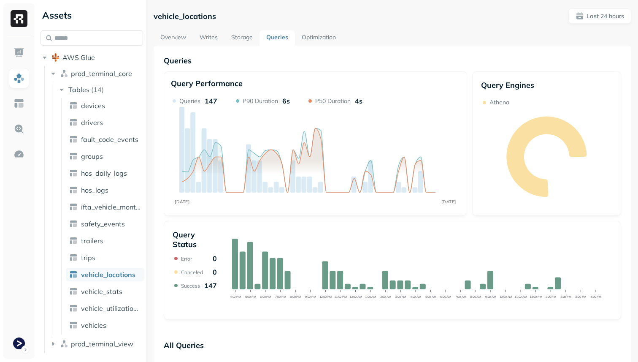 This screenshot has width=638, height=362. I want to click on tspan: 10:00 AM, so click(506, 296).